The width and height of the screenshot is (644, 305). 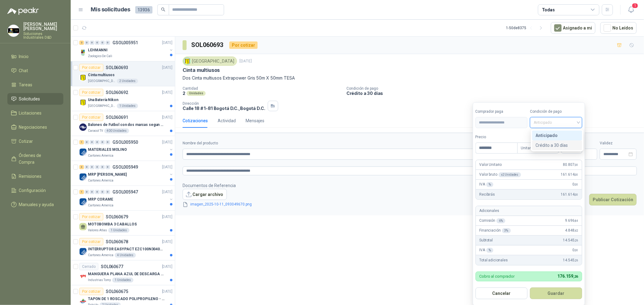 What do you see at coordinates (207, 45) in the screenshot?
I see `h3: SOL060693` at bounding box center [207, 45].